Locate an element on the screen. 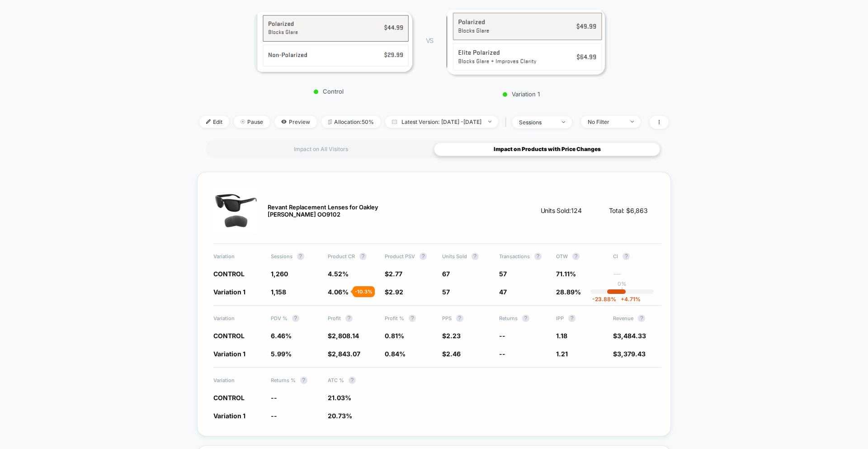  span: Edit is located at coordinates (215, 122).